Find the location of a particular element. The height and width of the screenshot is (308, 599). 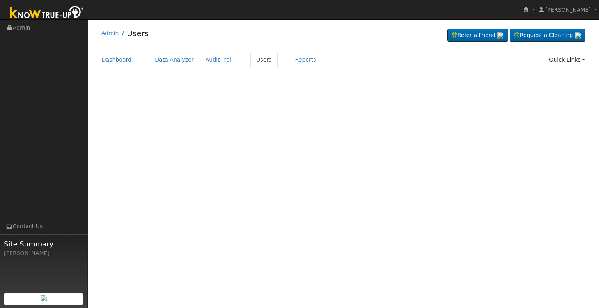

a: Dashboard is located at coordinates (117, 60).